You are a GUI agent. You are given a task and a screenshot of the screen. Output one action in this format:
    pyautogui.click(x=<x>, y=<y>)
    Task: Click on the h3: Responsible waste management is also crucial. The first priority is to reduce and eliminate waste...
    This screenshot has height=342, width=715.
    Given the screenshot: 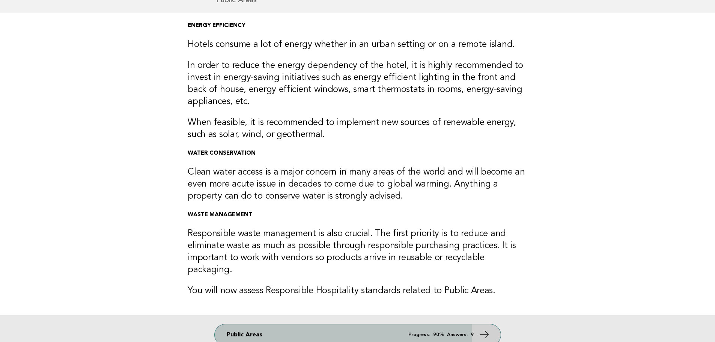 What is the action you would take?
    pyautogui.click(x=357, y=252)
    